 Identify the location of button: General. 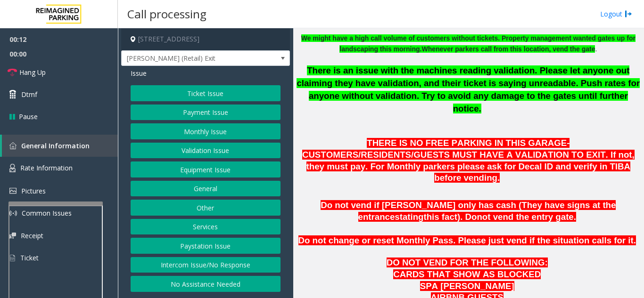
(206, 189).